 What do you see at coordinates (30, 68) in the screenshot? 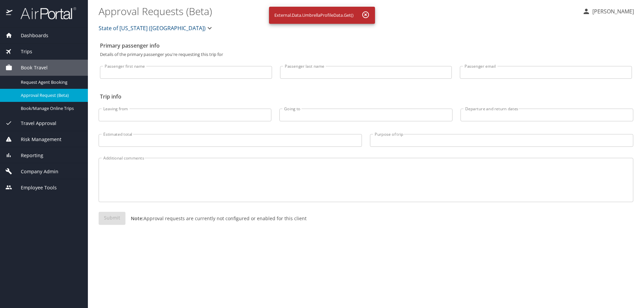
I see `span: Book Travel` at bounding box center [30, 68].